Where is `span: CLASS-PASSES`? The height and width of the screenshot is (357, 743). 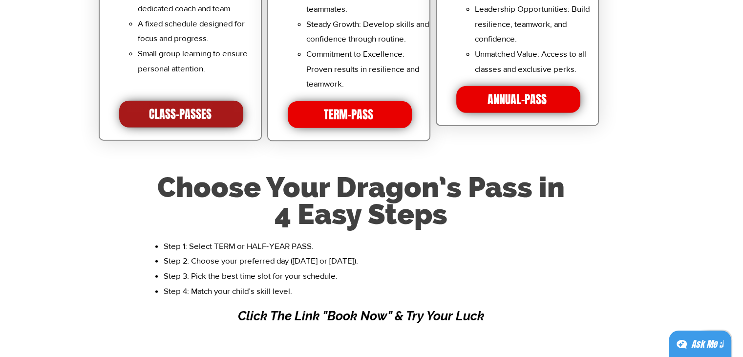 span: CLASS-PASSES is located at coordinates (180, 114).